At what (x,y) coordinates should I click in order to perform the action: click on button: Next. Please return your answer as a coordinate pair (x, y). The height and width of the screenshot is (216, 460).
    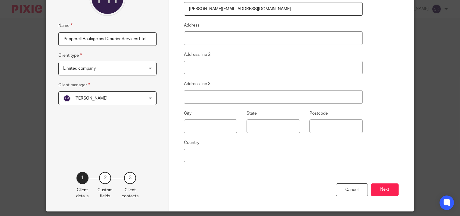
    Looking at the image, I should click on (385, 189).